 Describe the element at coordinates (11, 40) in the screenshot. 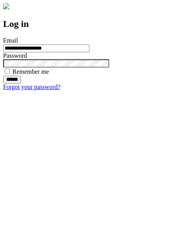

I see `label: Email` at that location.